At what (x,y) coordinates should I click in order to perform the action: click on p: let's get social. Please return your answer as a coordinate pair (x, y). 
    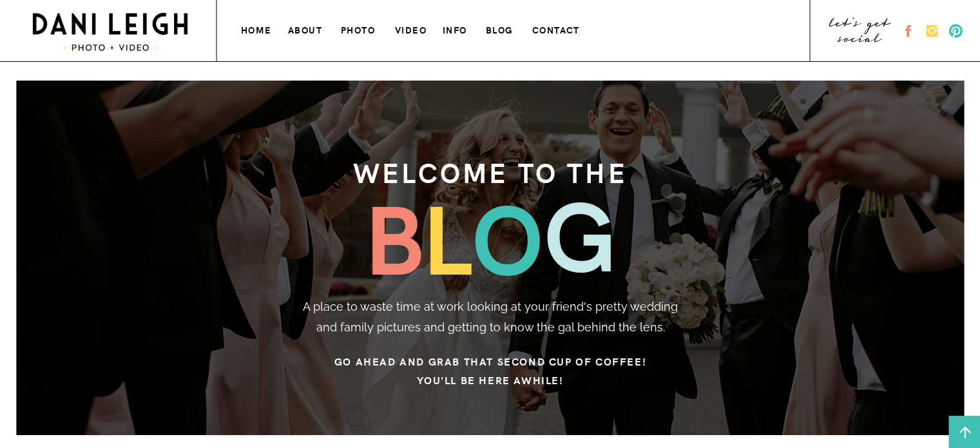
    Looking at the image, I should click on (860, 31).